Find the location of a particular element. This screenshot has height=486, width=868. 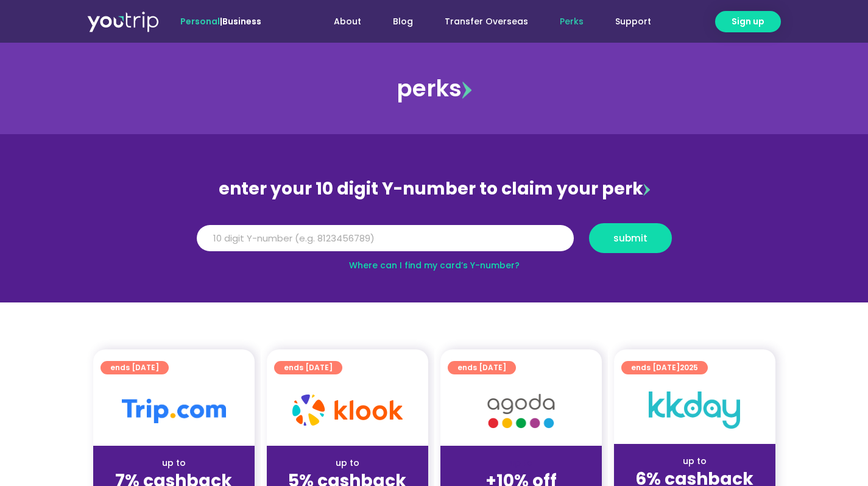

a: Where can I find my card’s Y-number? is located at coordinates (435, 265).